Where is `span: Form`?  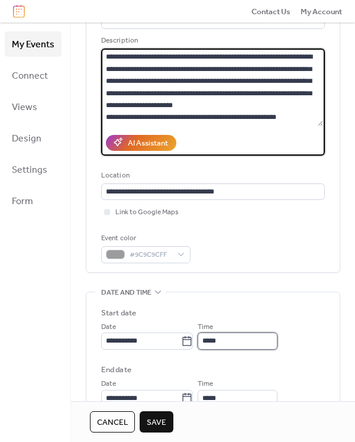 span: Form is located at coordinates (22, 201).